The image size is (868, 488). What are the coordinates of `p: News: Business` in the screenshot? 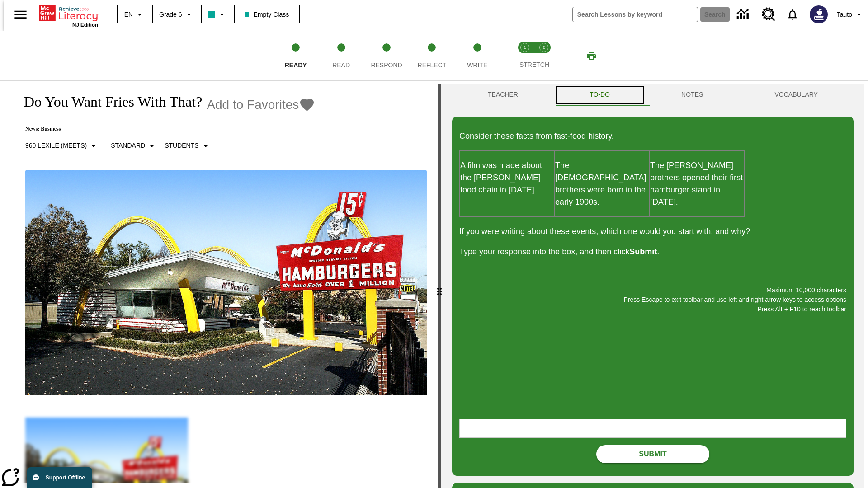 It's located at (164, 129).